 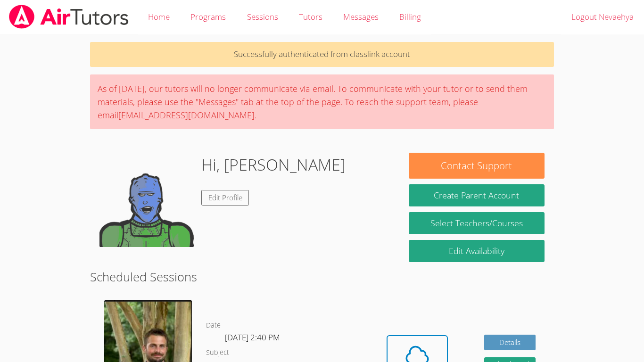 I want to click on a: Details, so click(x=510, y=342).